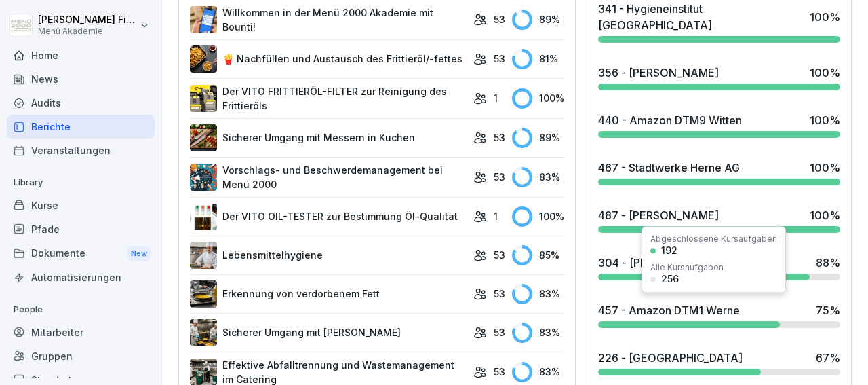 The height and width of the screenshot is (385, 868). Describe the element at coordinates (329, 294) in the screenshot. I see `a: Erkennung von verdorbenem Fett` at that location.